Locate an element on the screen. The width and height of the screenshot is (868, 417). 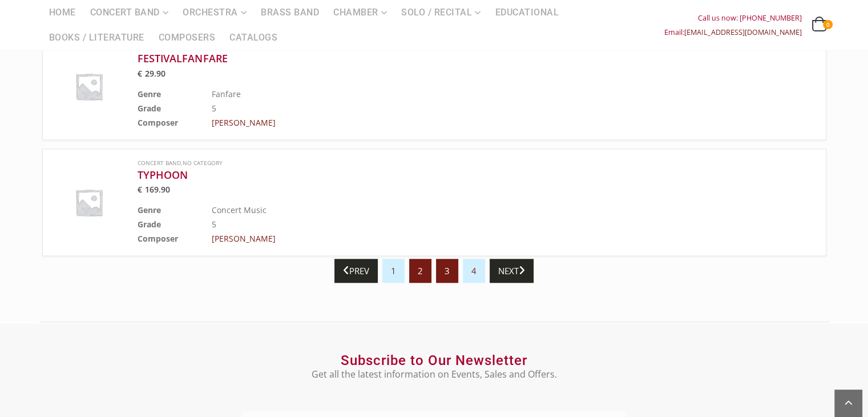
a: Prev is located at coordinates (356, 270).